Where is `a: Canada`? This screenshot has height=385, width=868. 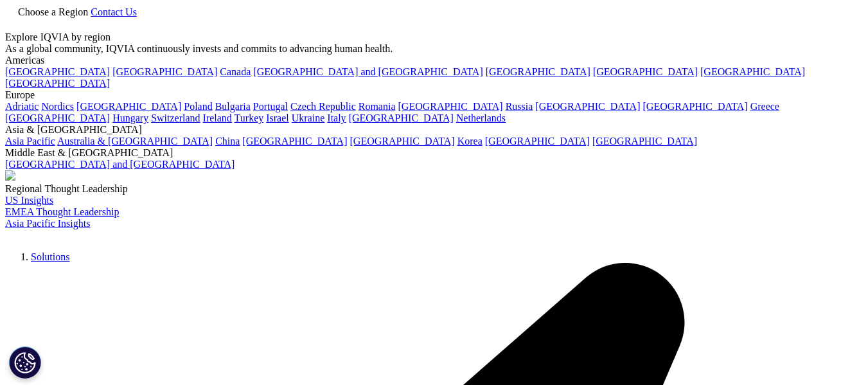
a: Canada is located at coordinates (235, 71).